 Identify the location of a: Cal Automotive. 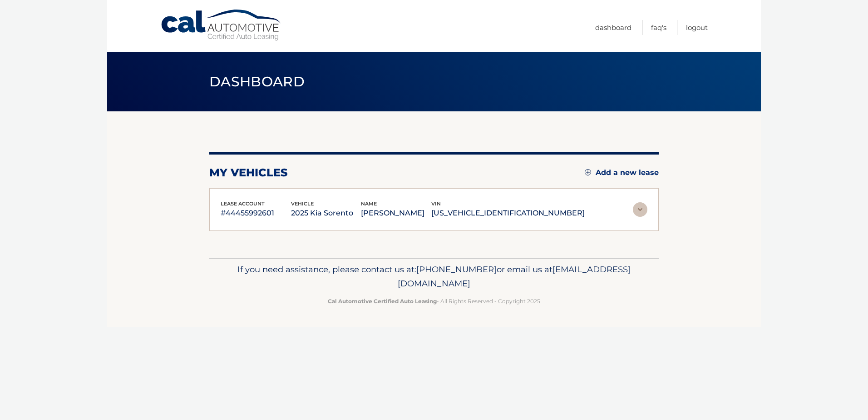
(221, 25).